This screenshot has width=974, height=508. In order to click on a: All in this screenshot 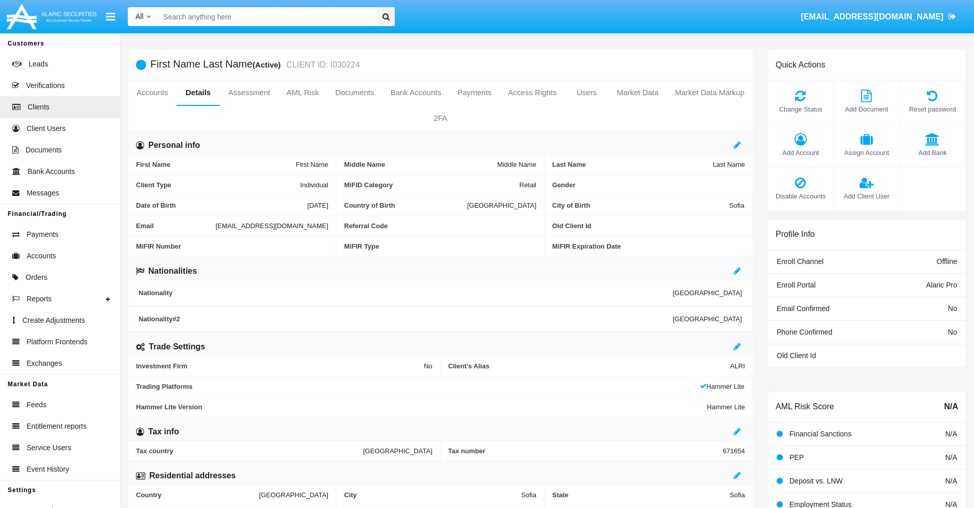, I will do `click(143, 16)`.